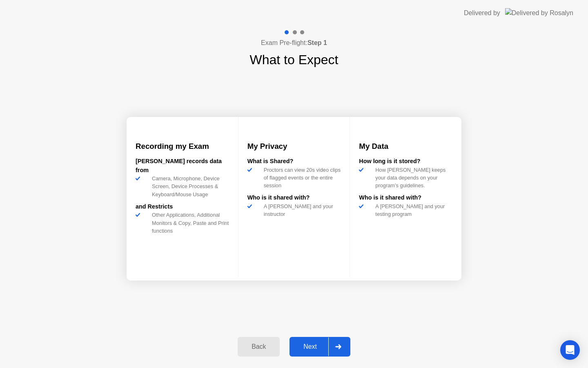 This screenshot has width=588, height=368. What do you see at coordinates (189, 223) in the screenshot?
I see `div: Other Applications, Additional Monitors & Copy, Paste and Print functions` at bounding box center [189, 223].